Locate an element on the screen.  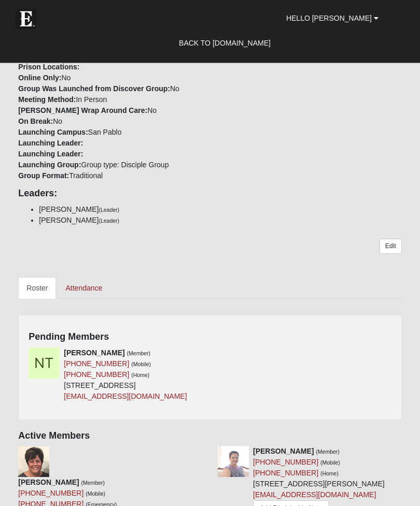
strong: Prison Locations: is located at coordinates (49, 68).